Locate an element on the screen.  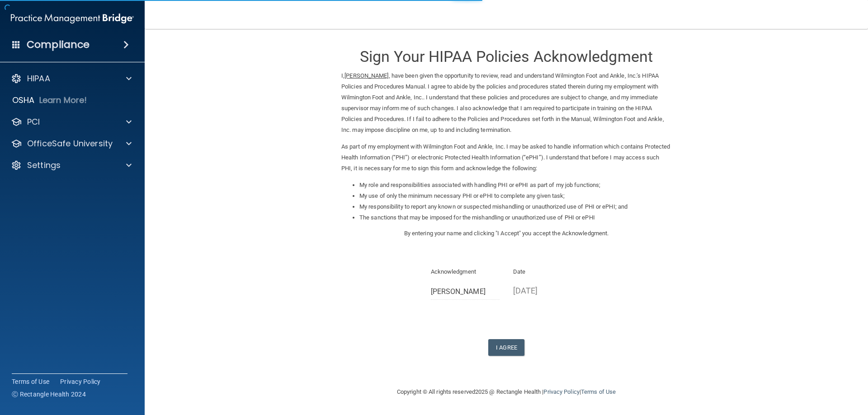
p: PCI is located at coordinates (33, 122).